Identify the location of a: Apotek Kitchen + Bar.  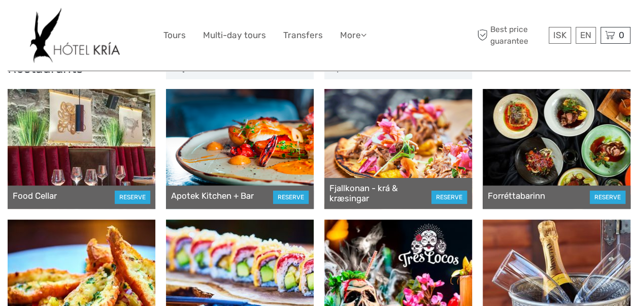
(212, 195).